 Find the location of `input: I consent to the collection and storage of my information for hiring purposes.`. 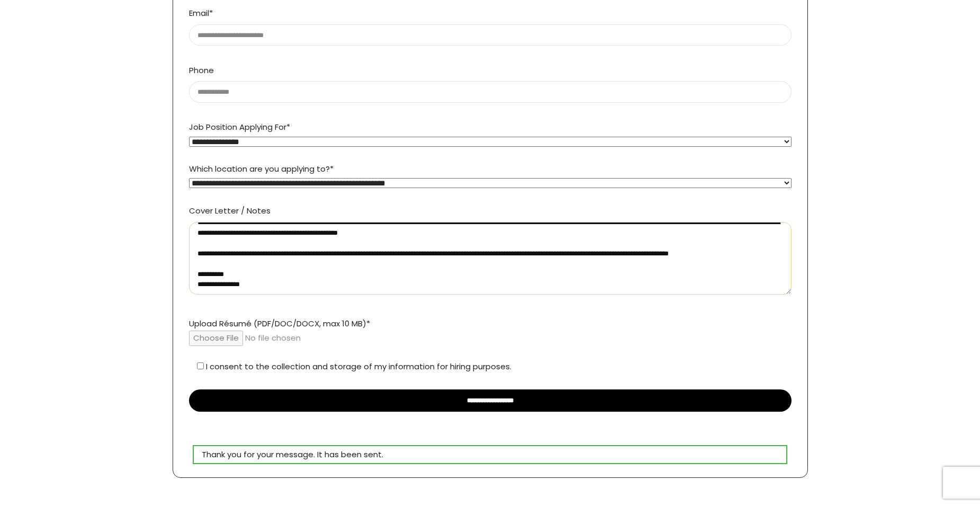

input: I consent to the collection and storage of my information for hiring purposes. is located at coordinates (200, 365).